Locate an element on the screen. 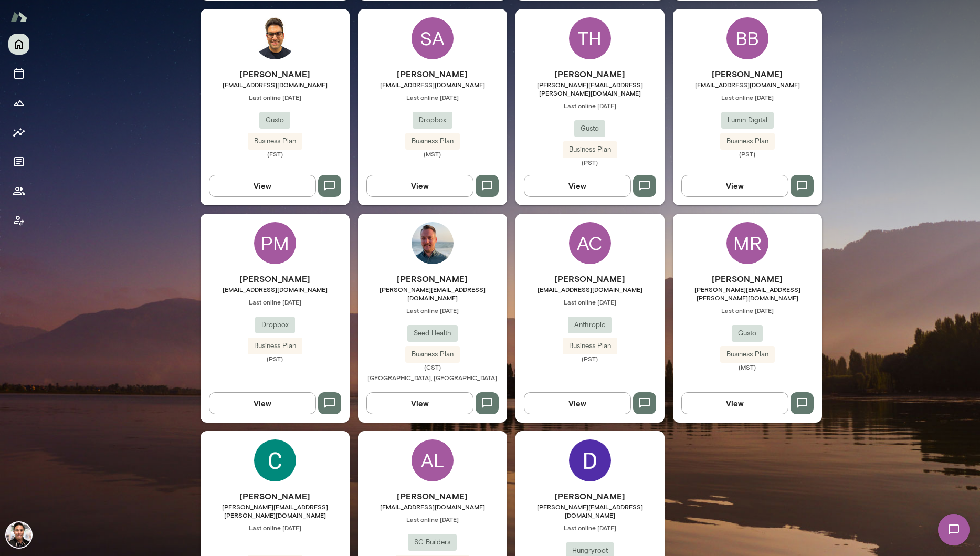  span: (EST) is located at coordinates (275, 154).